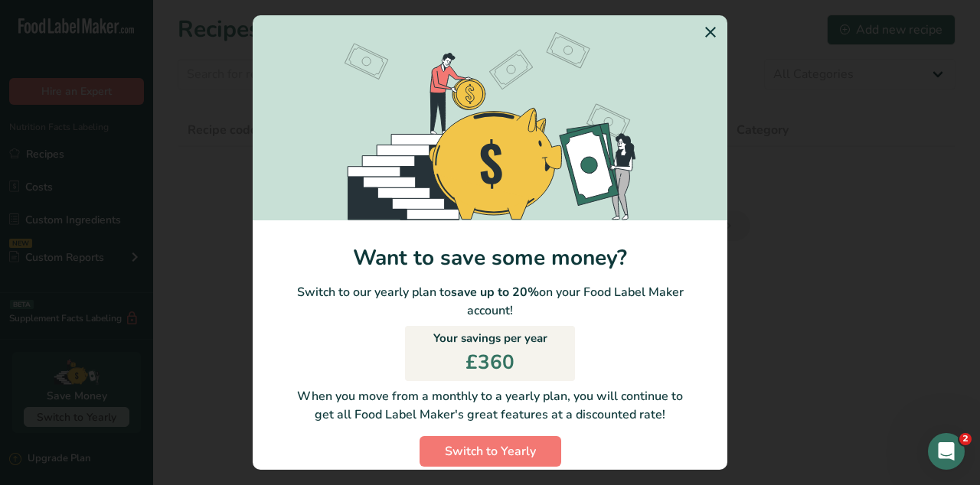 This screenshot has height=485, width=980. I want to click on p: When you move from a monthly to a yearly plan, you will continue to get all Food Label Maker's gr..., so click(490, 405).